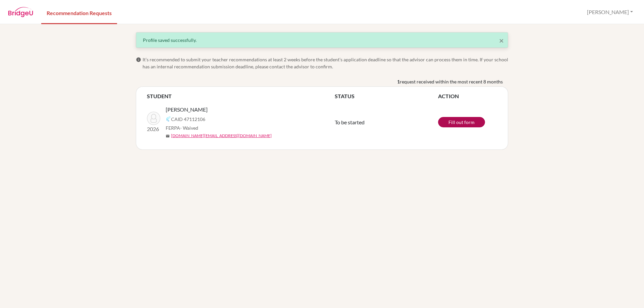 This screenshot has height=308, width=644. I want to click on span: To be started, so click(349, 122).